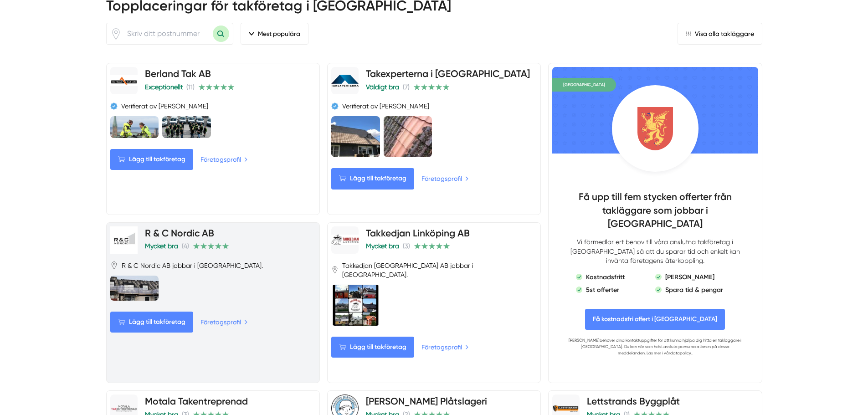 The image size is (868, 415). I want to click on img: R & C Nordic AB är takläggare i Östergötland, so click(135, 288).